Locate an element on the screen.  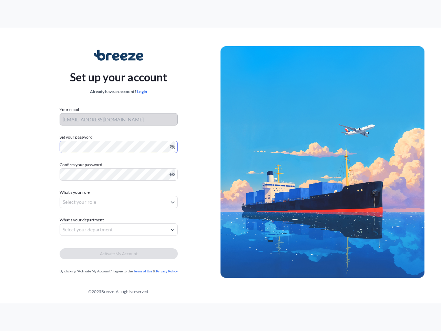
button: Activate My Account is located at coordinates (119, 254).